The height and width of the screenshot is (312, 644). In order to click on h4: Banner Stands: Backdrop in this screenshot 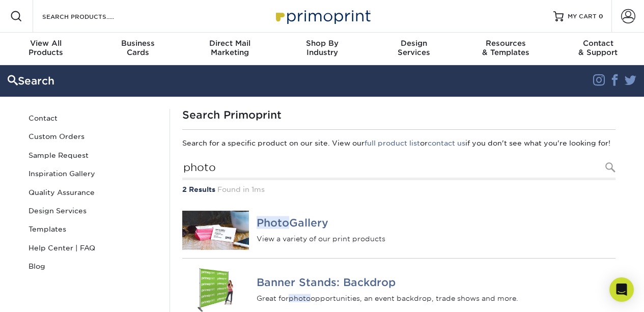, I will do `click(436, 282)`.